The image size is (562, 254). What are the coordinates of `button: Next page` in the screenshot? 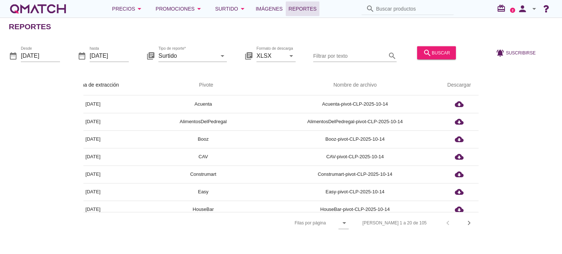 It's located at (469, 223).